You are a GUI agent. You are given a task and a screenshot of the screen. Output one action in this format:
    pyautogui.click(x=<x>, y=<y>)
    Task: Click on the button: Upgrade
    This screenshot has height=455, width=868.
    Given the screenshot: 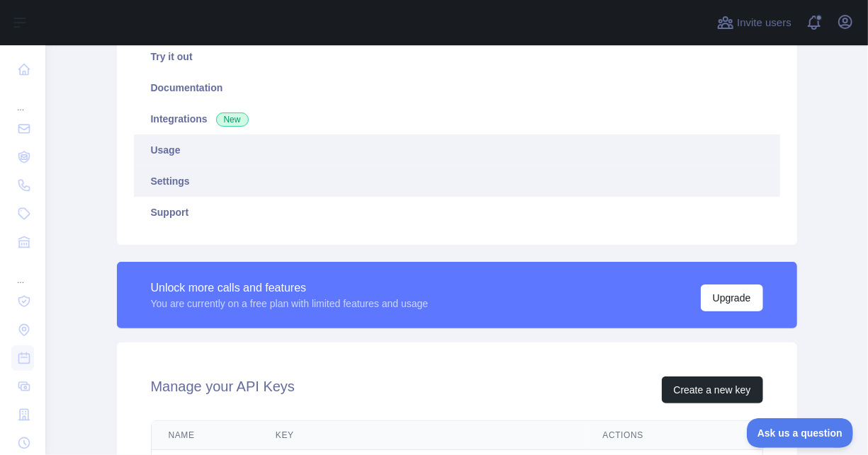 What is the action you would take?
    pyautogui.click(x=732, y=298)
    